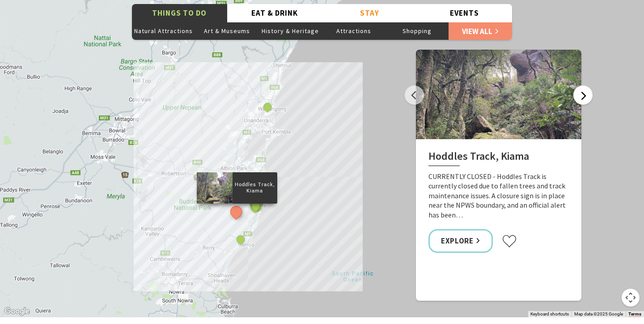  Describe the element at coordinates (240, 239) in the screenshot. I see `button: See detail about Surf Camp Australia` at that location.